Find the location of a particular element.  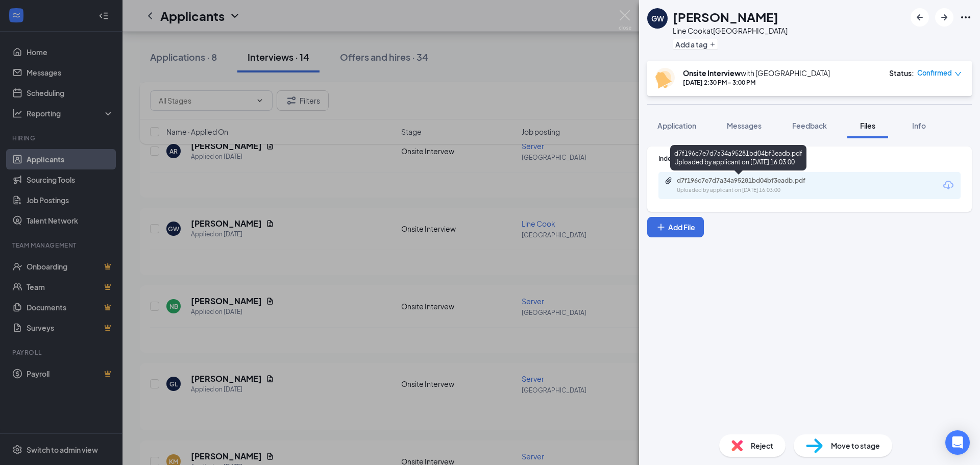

span: Files is located at coordinates (868, 125).